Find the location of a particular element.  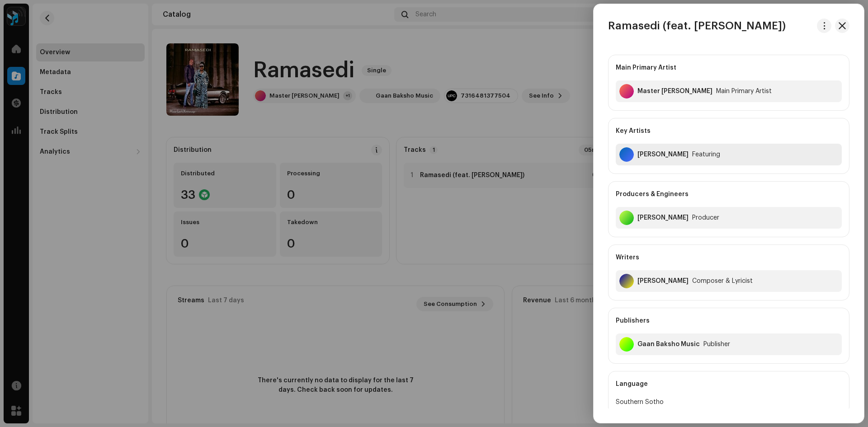

div: Leonard Malatjie is located at coordinates (663, 218).